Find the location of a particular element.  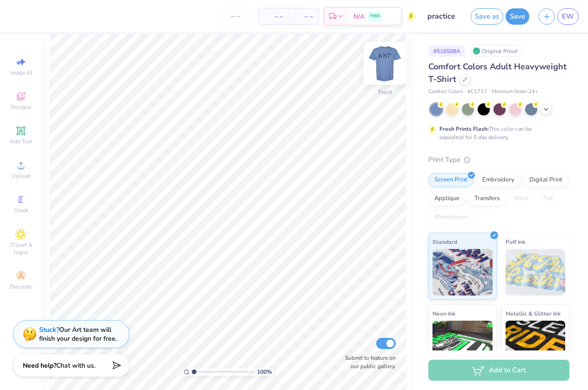

span: Comfort Colors Adult Heavyweight T-Shirt is located at coordinates (497, 73).